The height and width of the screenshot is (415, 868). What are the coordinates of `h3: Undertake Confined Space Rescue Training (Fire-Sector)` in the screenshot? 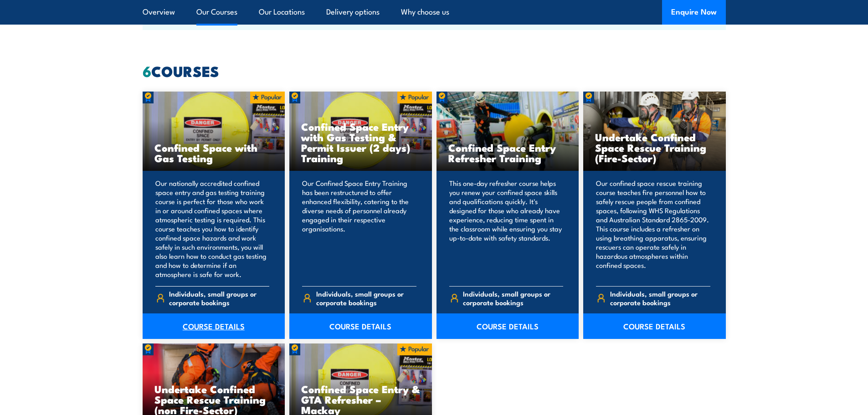 It's located at (654, 147).